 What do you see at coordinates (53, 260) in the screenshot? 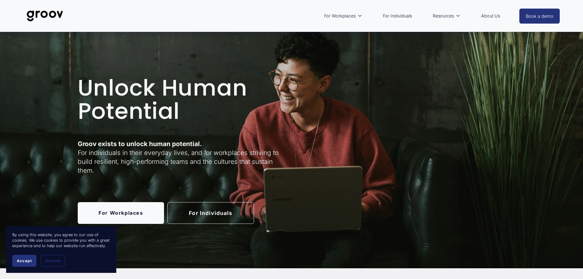
I see `span: Decline` at bounding box center [53, 260].